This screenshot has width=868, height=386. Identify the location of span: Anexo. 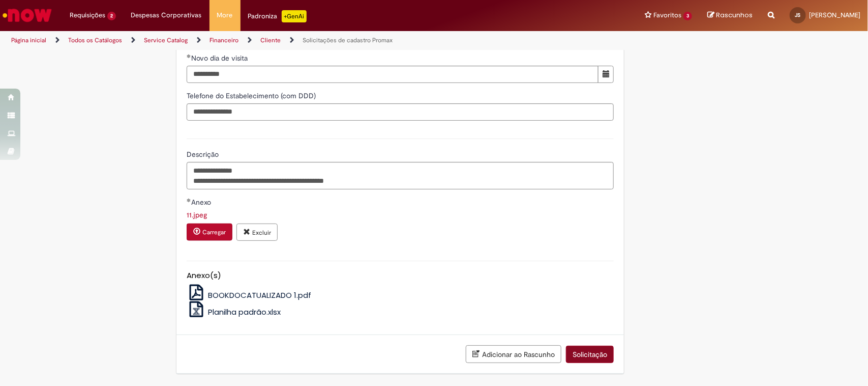
(202, 202).